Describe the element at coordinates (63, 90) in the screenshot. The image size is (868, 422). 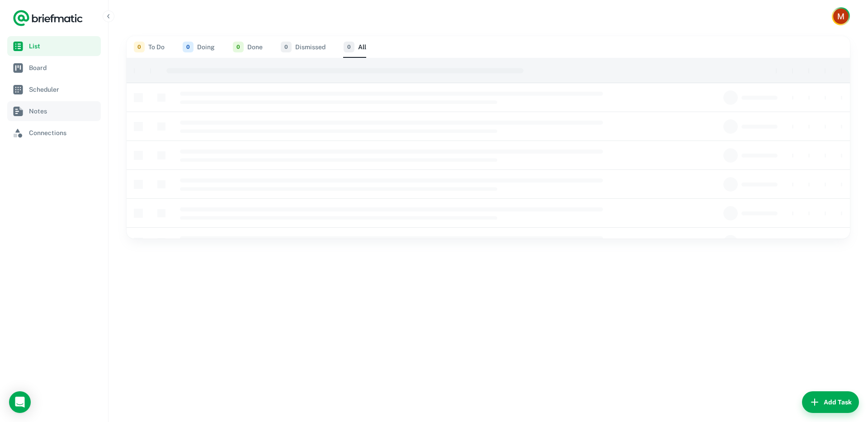
I see `span: Scheduler` at that location.